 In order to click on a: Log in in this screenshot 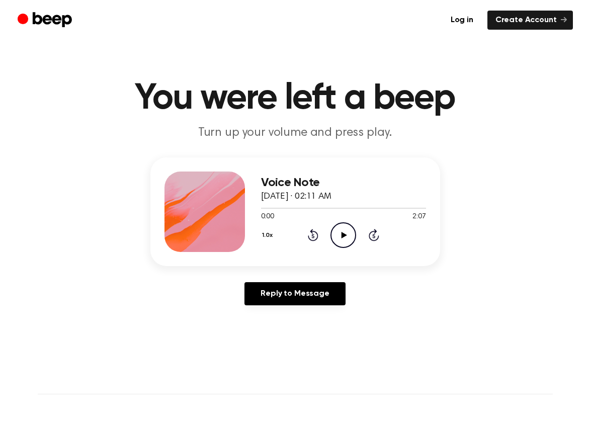, I will do `click(462, 20)`.